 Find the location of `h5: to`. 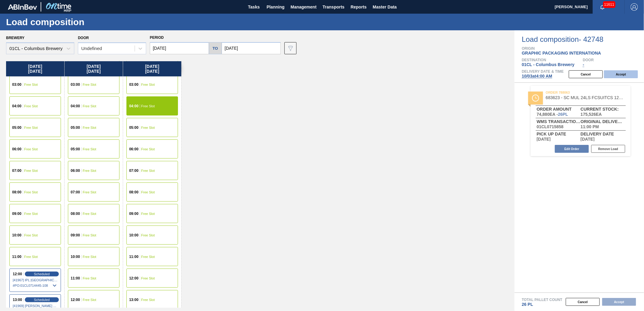

h5: to is located at coordinates (215, 48).